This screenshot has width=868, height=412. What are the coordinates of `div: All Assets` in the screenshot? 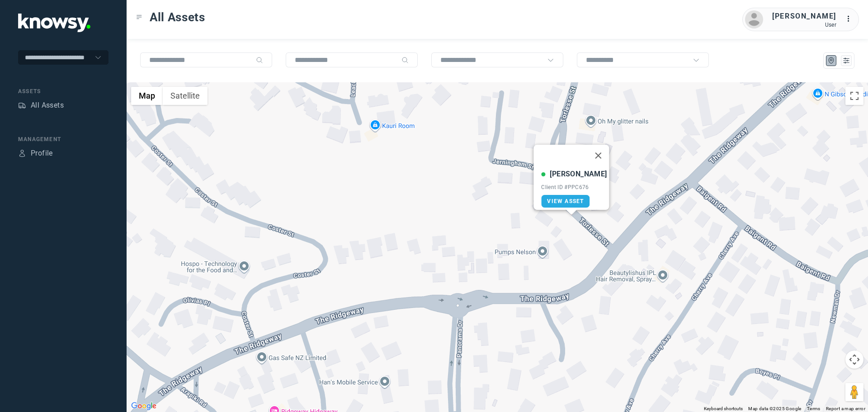 It's located at (47, 106).